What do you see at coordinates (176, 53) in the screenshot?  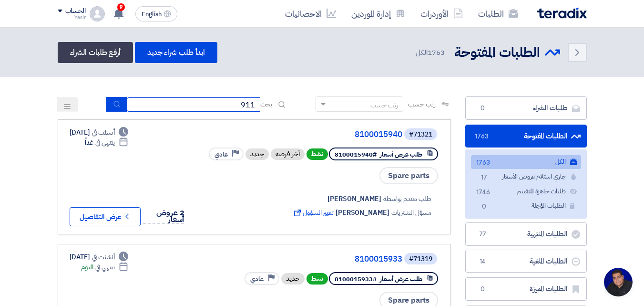 I see `a: ابدأ طلب شراء جديد` at bounding box center [176, 53].